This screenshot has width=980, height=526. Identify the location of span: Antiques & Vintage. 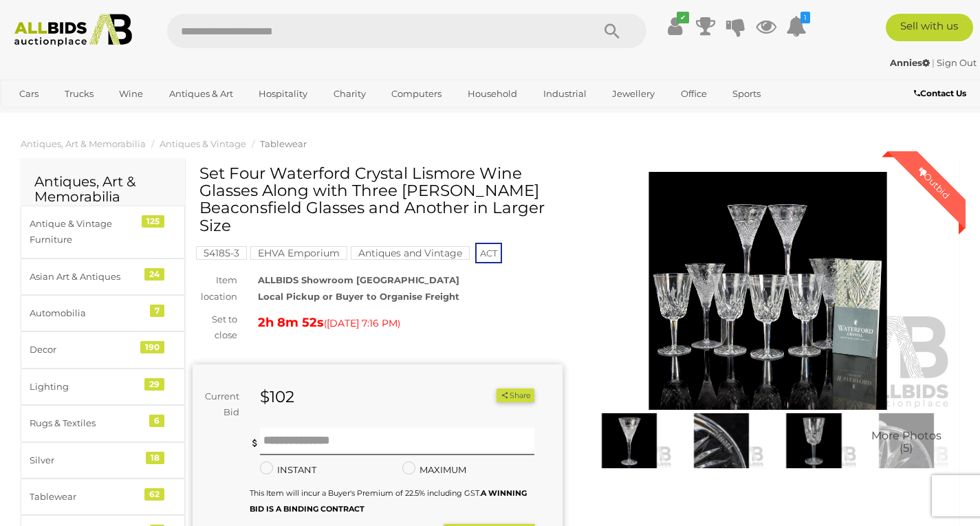
(203, 144).